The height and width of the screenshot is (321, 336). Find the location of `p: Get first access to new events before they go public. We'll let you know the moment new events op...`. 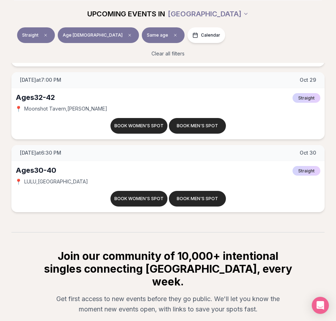

p: Get first access to new events before they go public. We'll let you know the moment new events op... is located at coordinates (168, 304).